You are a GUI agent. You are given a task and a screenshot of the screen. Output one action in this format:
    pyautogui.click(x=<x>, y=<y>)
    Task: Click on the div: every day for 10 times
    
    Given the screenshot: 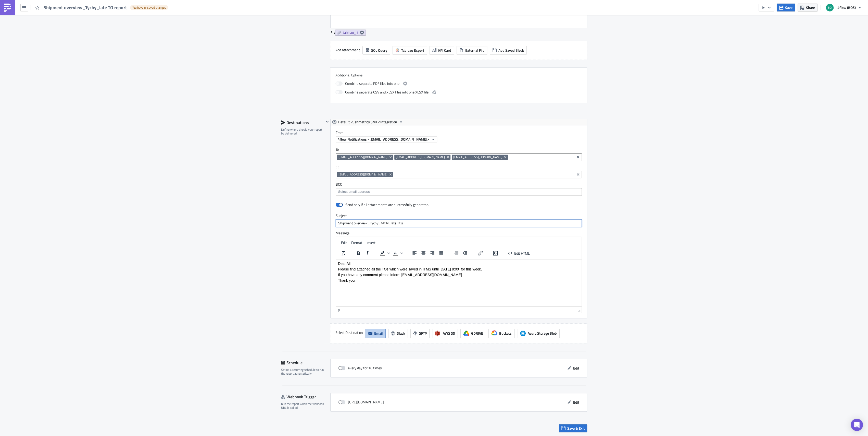 What is the action you would take?
    pyautogui.click(x=360, y=368)
    